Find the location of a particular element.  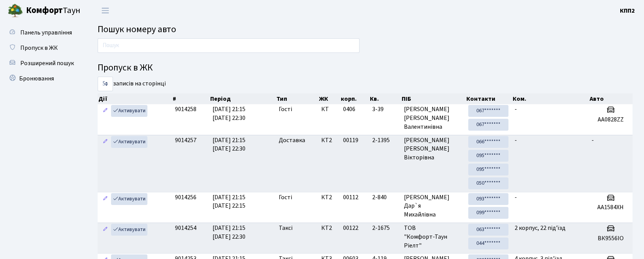

span: 2 корпус, 22 під'їзд is located at coordinates (540, 228).